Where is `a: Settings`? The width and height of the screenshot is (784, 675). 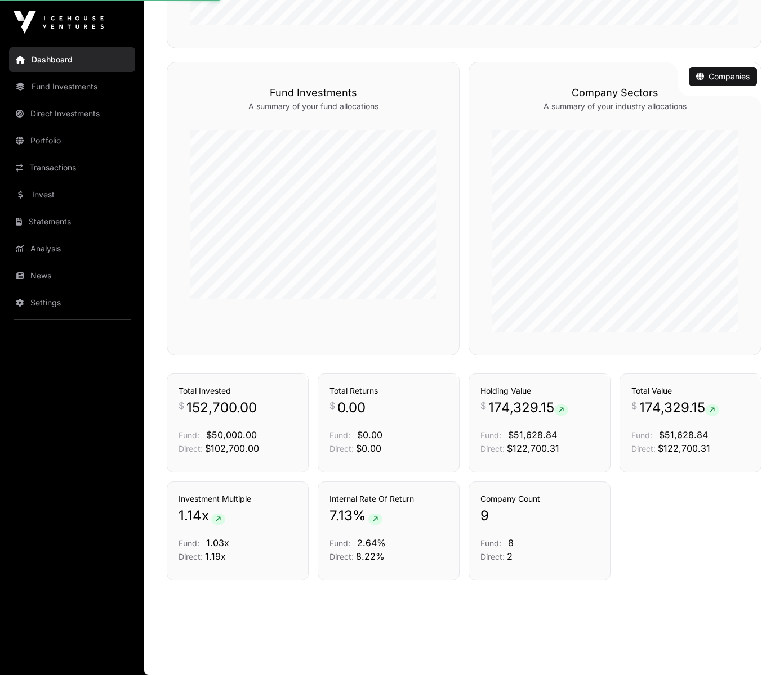 a: Settings is located at coordinates (72, 303).